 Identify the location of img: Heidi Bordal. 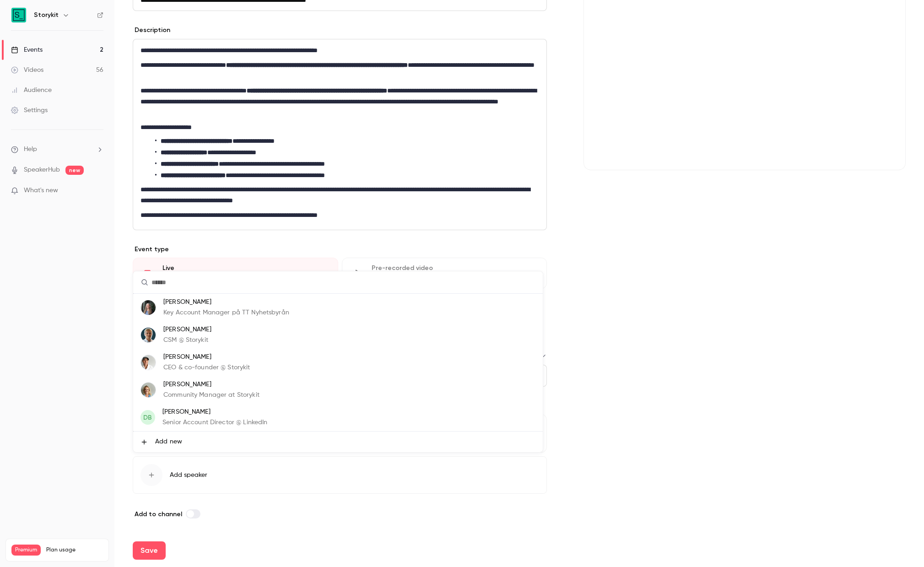
(148, 389).